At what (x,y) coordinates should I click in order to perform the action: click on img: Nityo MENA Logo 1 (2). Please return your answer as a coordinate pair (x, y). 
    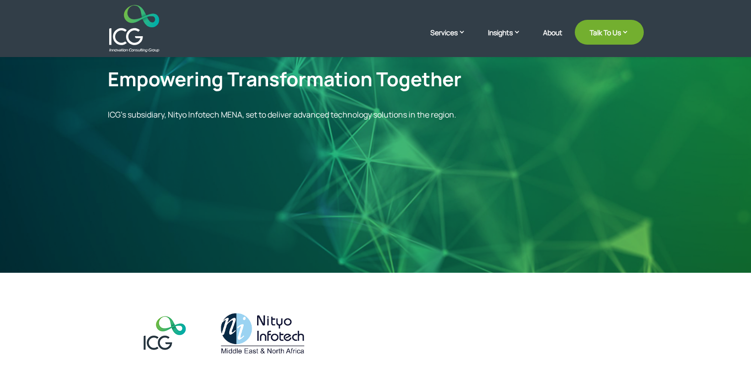
    Looking at the image, I should click on (262, 333).